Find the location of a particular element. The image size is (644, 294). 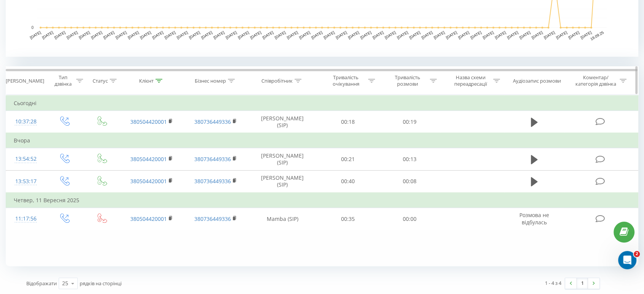

div: Статус is located at coordinates (100, 81).